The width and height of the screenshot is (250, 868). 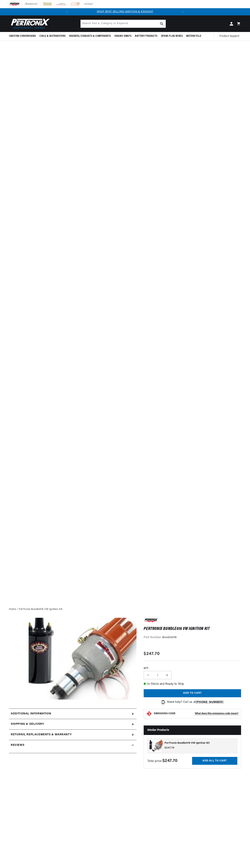 What do you see at coordinates (215, 761) in the screenshot?
I see `button: Add all to cart` at bounding box center [215, 761].